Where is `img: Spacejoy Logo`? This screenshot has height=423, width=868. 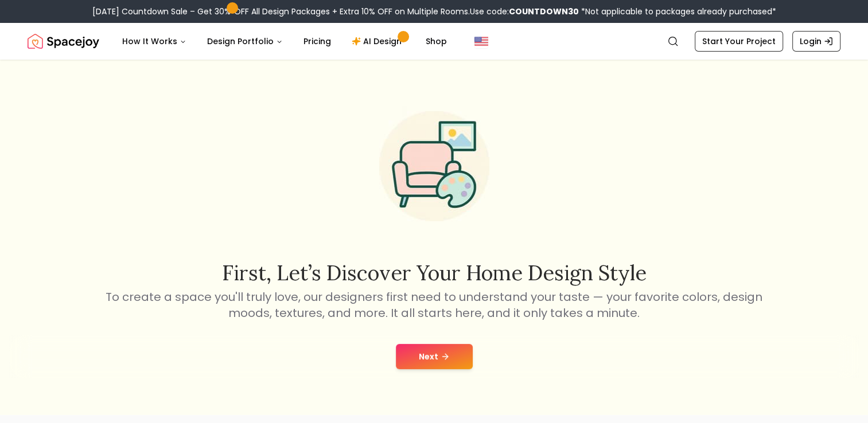 img: Spacejoy Logo is located at coordinates (63, 41).